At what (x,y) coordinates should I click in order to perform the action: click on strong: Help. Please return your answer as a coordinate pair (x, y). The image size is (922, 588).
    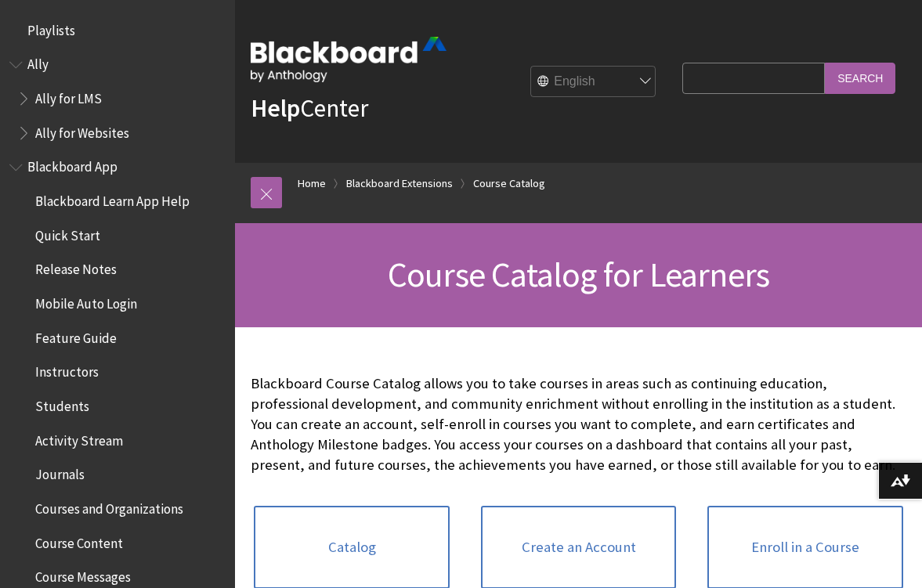
    Looking at the image, I should click on (275, 108).